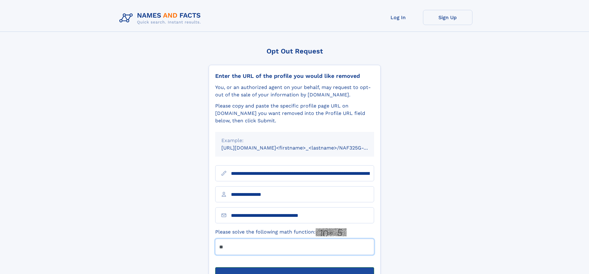  What do you see at coordinates (295, 91) in the screenshot?
I see `div: You, or an authorized agent on your behalf, may request to opt-out of the sale of your informatio...` at bounding box center [295, 91].